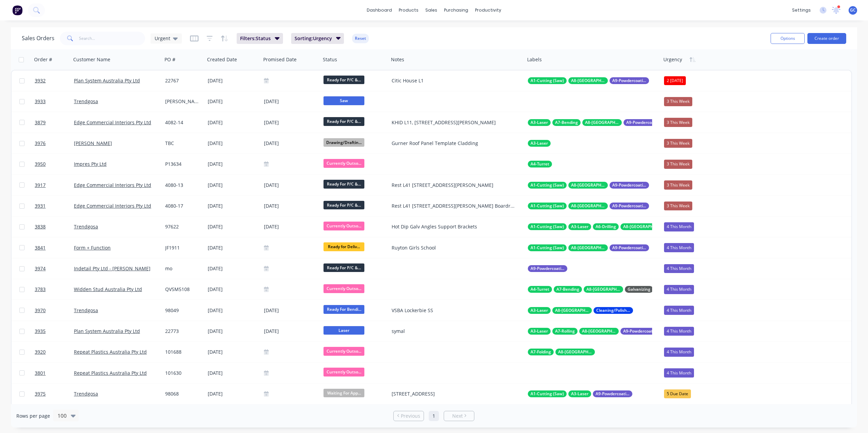 The height and width of the screenshot is (433, 868). What do you see at coordinates (565, 331) in the screenshot?
I see `span: A7-Rolling` at bounding box center [565, 331].